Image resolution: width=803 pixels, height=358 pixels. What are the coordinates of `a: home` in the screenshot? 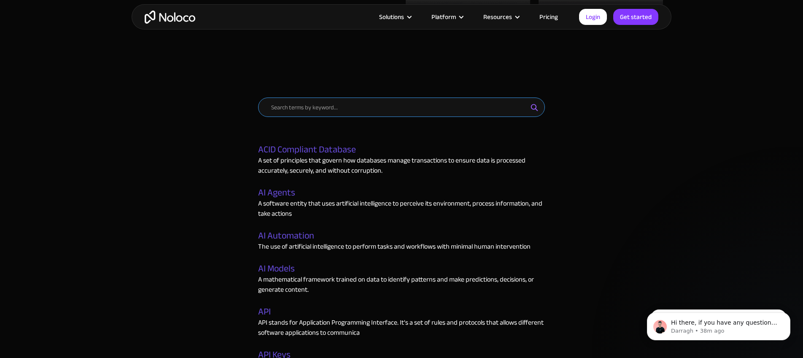 It's located at (170, 17).